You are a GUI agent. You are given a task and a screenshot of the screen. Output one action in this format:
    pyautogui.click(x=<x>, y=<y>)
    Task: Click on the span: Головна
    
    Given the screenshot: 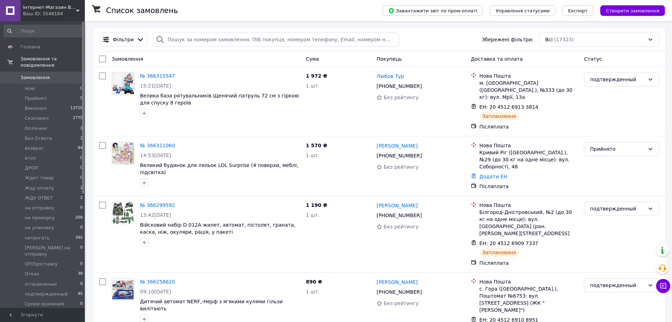 What is the action you would take?
    pyautogui.click(x=30, y=47)
    